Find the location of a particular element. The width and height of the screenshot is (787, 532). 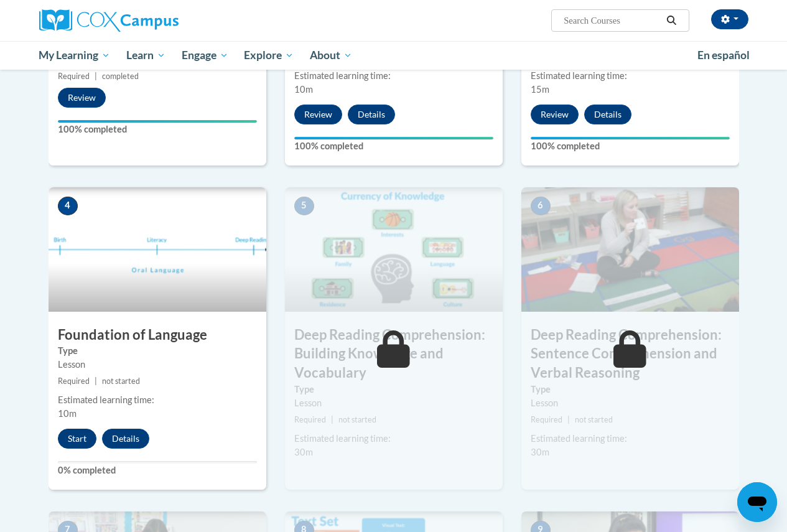

a: About is located at coordinates (331, 55).